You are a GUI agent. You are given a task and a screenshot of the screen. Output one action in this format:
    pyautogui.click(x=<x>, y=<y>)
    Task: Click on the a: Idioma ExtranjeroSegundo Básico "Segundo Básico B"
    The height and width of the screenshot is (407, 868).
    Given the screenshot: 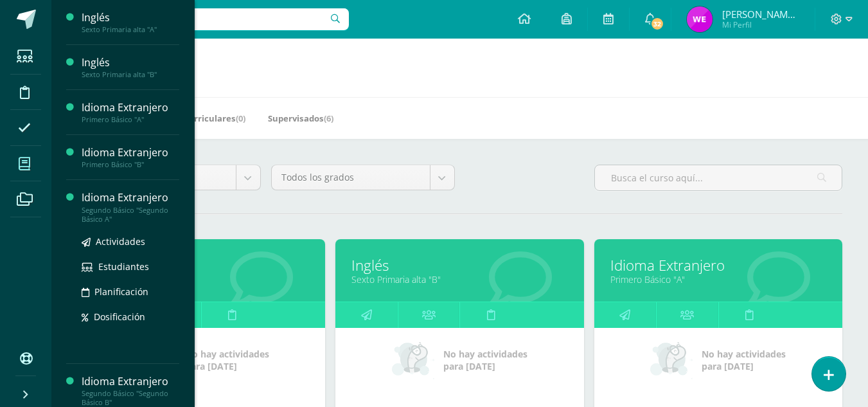 What is the action you would take?
    pyautogui.click(x=131, y=391)
    